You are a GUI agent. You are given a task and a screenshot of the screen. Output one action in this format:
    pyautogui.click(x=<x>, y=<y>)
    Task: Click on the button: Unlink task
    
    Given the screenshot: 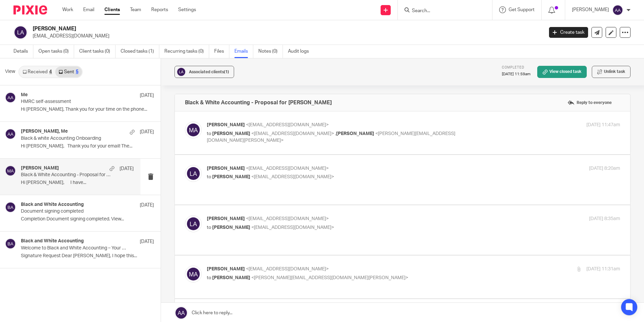 What is the action you would take?
    pyautogui.click(x=612, y=72)
    